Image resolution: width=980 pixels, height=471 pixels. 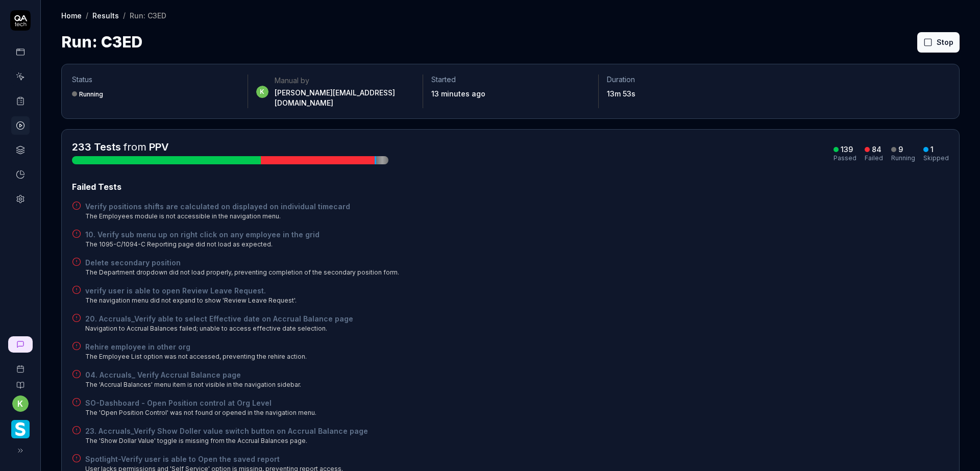 What do you see at coordinates (214, 459) in the screenshot?
I see `a: Spotlight-Verify user is able to Open the saved report` at bounding box center [214, 459].